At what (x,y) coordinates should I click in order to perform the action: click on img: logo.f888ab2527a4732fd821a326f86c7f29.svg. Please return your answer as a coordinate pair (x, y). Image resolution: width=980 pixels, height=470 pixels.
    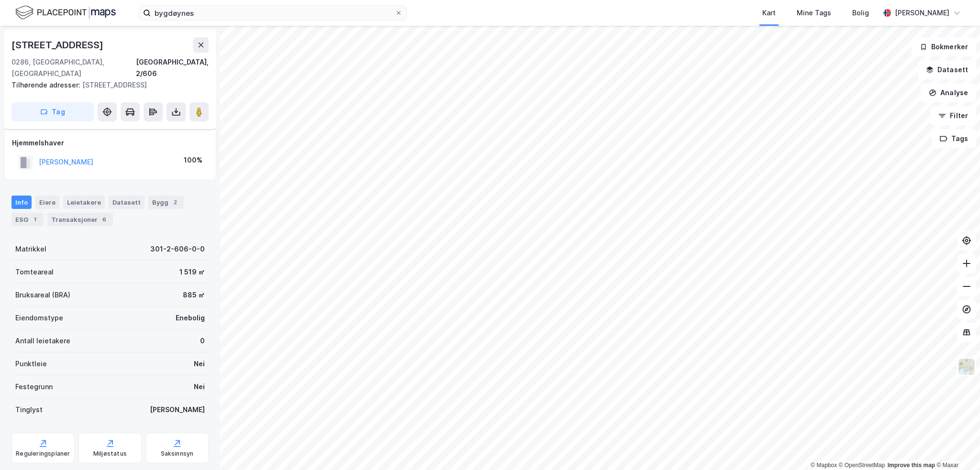
    Looking at the image, I should click on (65, 12).